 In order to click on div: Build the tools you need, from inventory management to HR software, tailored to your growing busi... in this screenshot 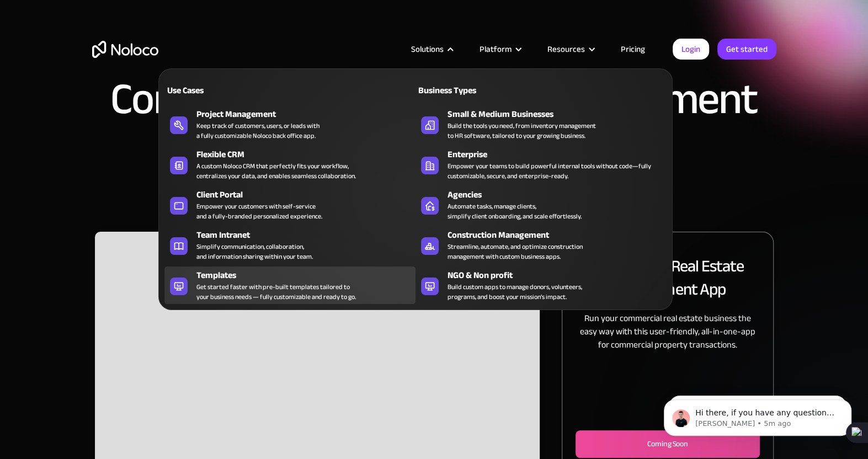, I will do `click(521, 131)`.